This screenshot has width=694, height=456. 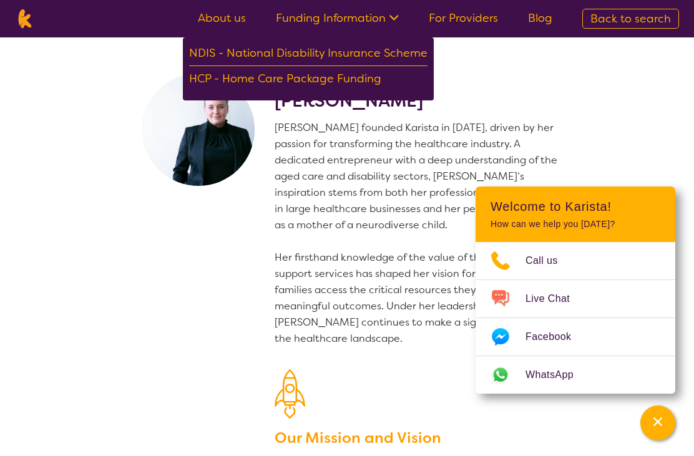 What do you see at coordinates (308, 80) in the screenshot?
I see `div: HCP - Home Care Package Funding` at bounding box center [308, 80].